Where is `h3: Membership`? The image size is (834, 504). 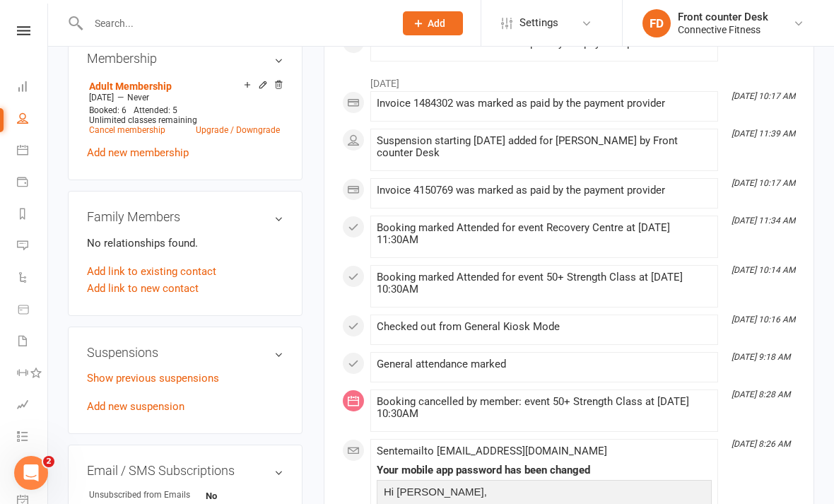 h3: Membership is located at coordinates (185, 58).